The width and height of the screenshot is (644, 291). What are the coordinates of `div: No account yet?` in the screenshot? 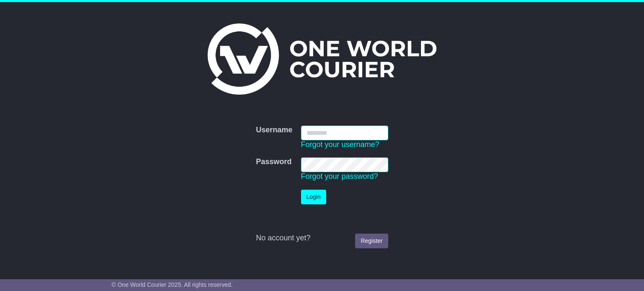 It's located at (322, 238).